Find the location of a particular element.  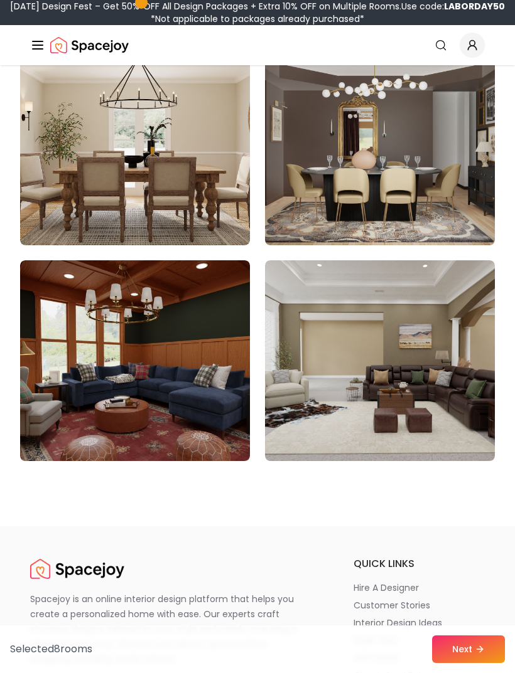

p: hire a designer is located at coordinates (386, 588).